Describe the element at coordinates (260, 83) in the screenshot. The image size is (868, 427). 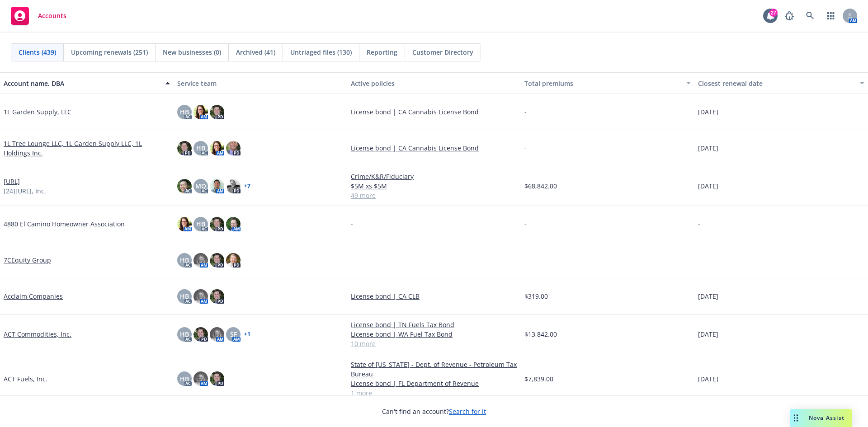
I see `div: Service team` at that location.